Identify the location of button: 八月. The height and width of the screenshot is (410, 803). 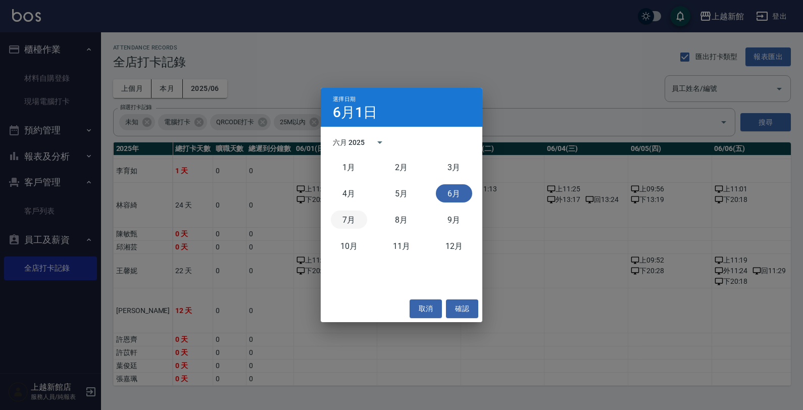
(401, 220).